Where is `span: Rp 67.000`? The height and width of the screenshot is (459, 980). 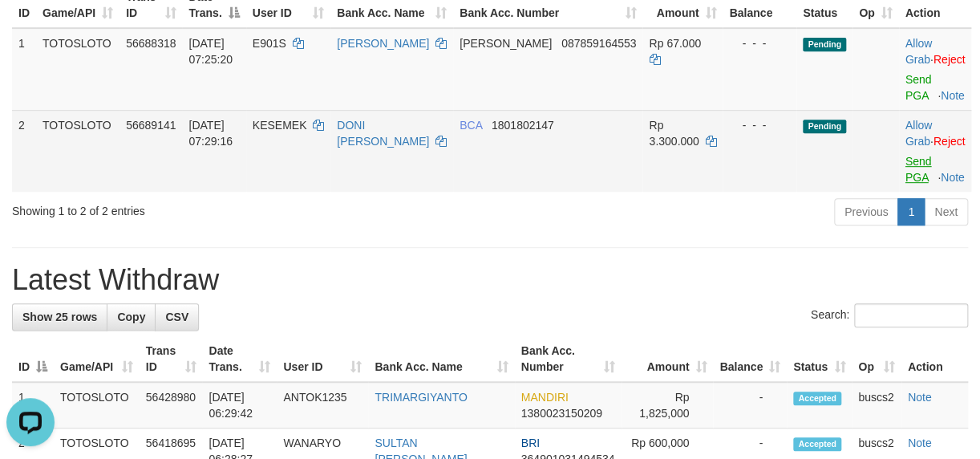
span: Rp 67.000 is located at coordinates (675, 43).